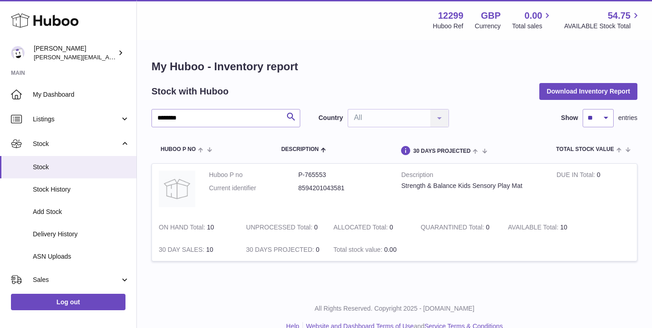 The image size is (652, 328). Describe the element at coordinates (394, 67) in the screenshot. I see `h1: My Huboo - Inventory report` at that location.